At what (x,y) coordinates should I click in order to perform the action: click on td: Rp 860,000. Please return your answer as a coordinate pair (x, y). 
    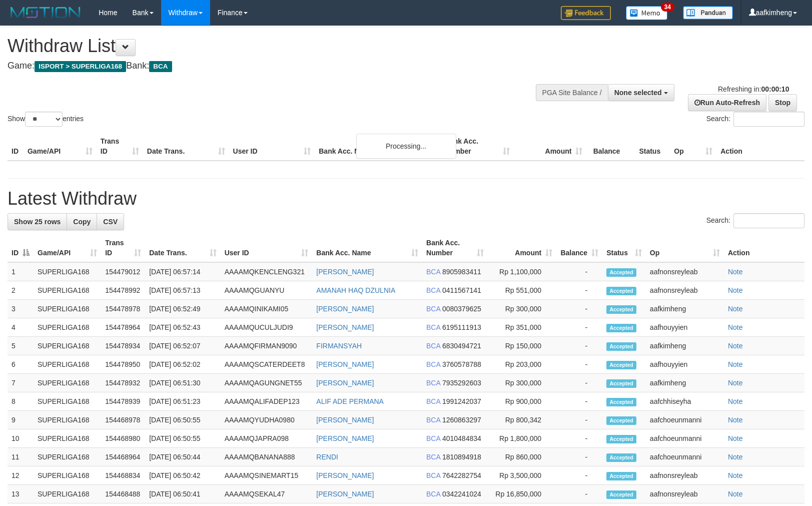
    Looking at the image, I should click on (522, 456).